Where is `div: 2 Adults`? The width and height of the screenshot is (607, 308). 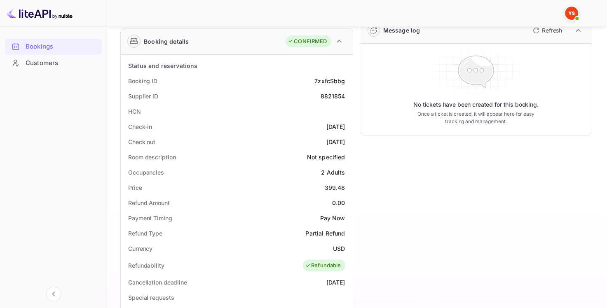
div: 2 Adults is located at coordinates (333, 172).